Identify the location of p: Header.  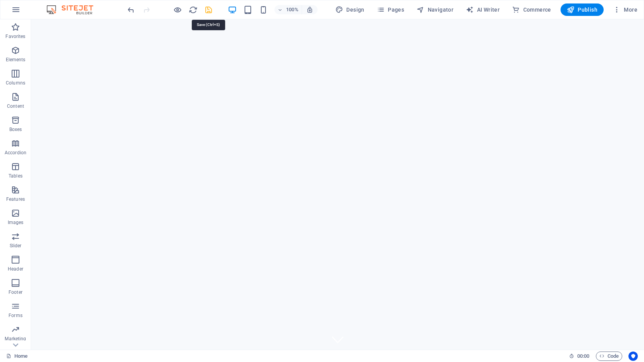
(16, 270).